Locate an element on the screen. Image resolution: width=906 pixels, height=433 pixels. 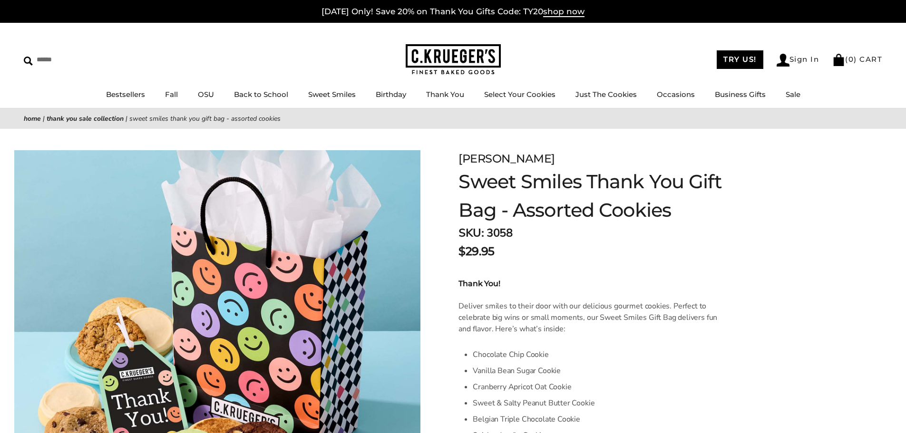
span: 0 is located at coordinates (851, 59).